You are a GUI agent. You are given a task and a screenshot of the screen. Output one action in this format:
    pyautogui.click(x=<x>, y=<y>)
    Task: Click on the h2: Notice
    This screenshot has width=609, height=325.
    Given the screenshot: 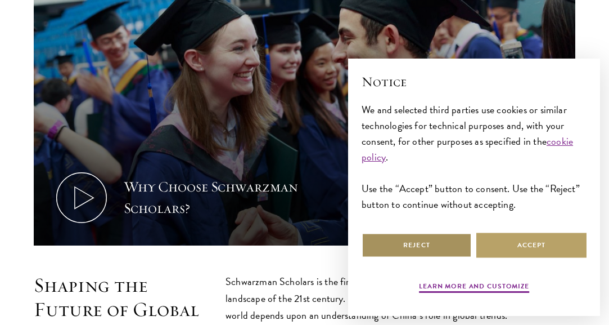 What is the action you would take?
    pyautogui.click(x=474, y=82)
    